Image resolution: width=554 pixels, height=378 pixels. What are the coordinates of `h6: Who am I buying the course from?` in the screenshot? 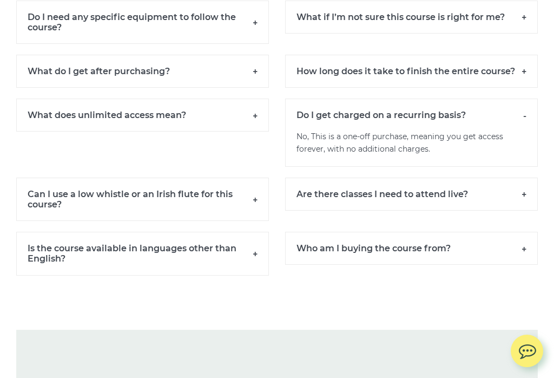 It's located at (411, 248).